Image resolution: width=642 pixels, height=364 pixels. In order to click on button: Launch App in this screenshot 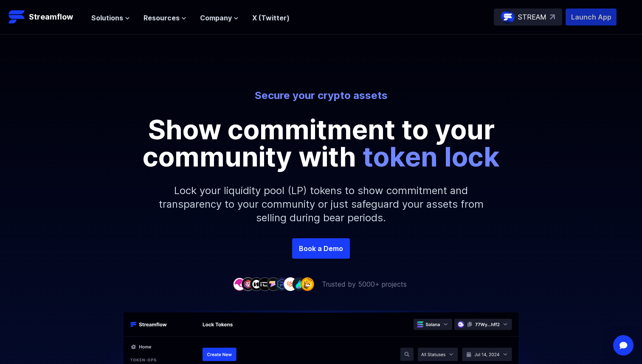, I will do `click(591, 17)`.